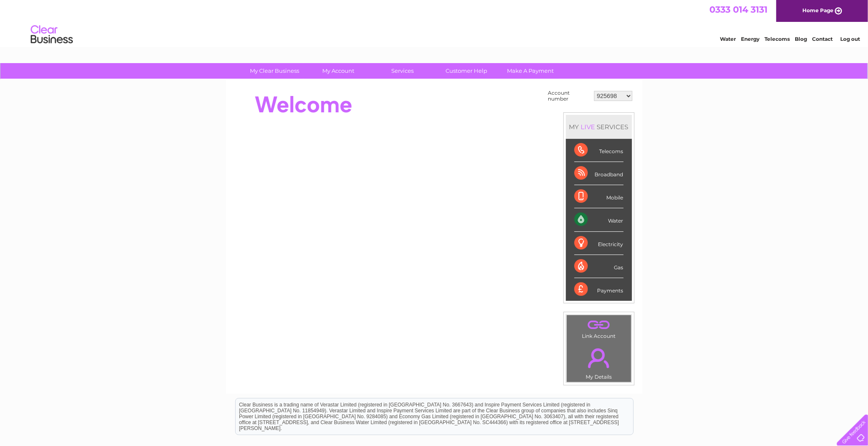 This screenshot has height=446, width=868. I want to click on div: Payments, so click(598, 289).